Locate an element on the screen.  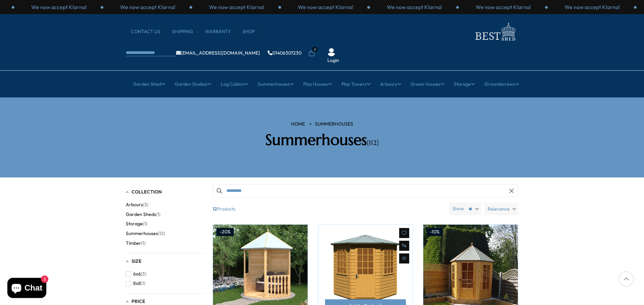
a: Login is located at coordinates (333, 61).